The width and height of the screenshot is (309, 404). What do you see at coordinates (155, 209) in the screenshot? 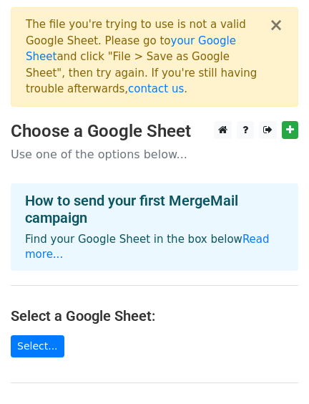
I see `h4: How to send your first MergeMail campaign` at bounding box center [155, 209].